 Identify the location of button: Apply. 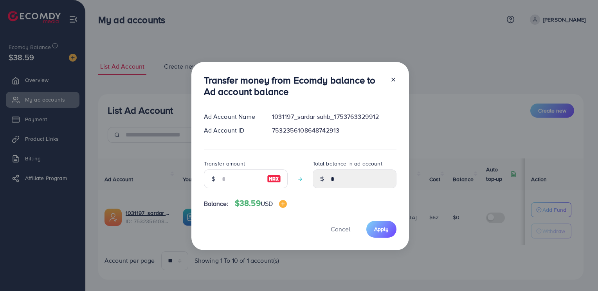
(381, 229).